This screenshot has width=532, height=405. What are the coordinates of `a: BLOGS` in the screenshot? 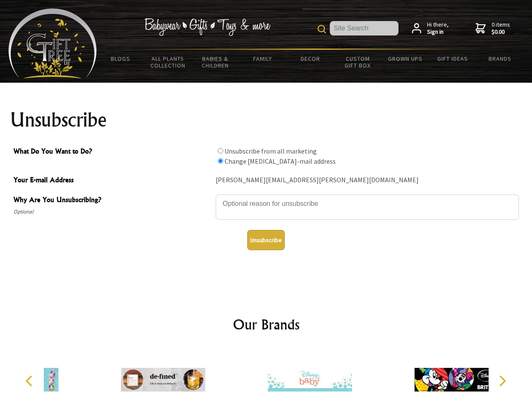 It's located at (120, 59).